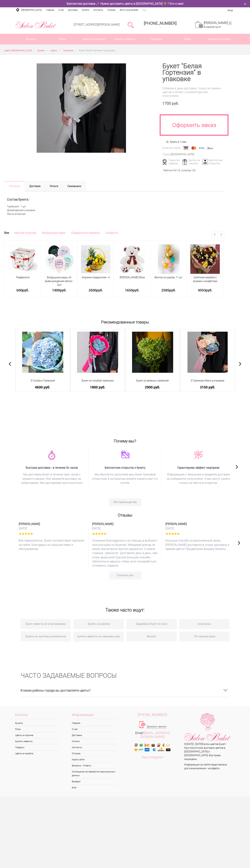 The height and width of the screenshot is (868, 250). I want to click on a: Букеты из эустомы (лизиантуса), so click(46, 637).